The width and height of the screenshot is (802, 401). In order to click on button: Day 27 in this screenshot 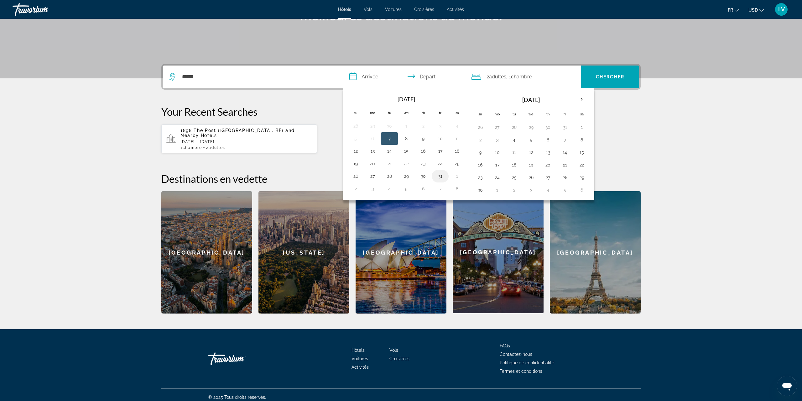, I will do `click(372, 176)`.